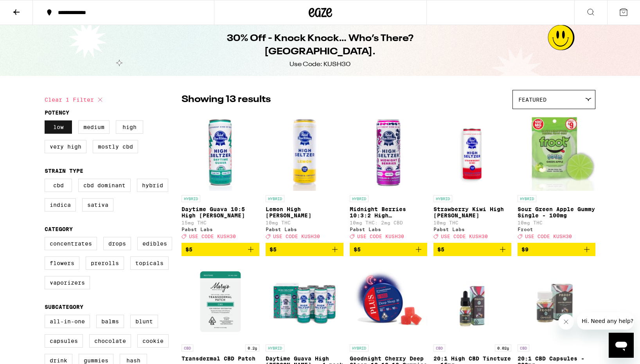 Image resolution: width=640 pixels, height=364 pixels. What do you see at coordinates (557, 152) in the screenshot?
I see `img: Froot - Sour Green Apple Gummy Single - 100mg` at bounding box center [557, 152].